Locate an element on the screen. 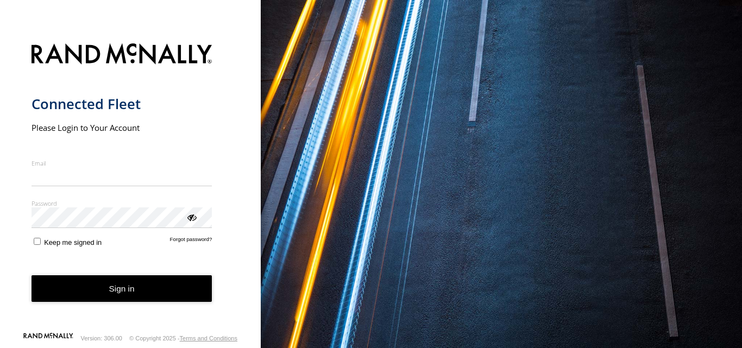 The width and height of the screenshot is (742, 348). form: main is located at coordinates (130, 184).